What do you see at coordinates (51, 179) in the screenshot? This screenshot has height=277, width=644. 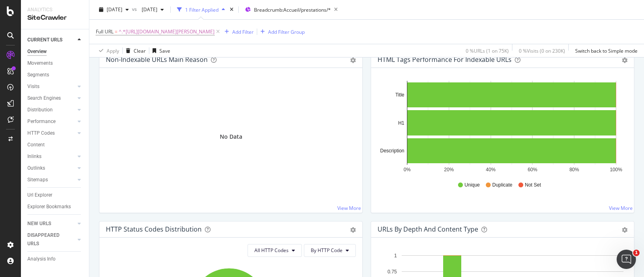 I see `a: Sitemaps` at bounding box center [51, 179].